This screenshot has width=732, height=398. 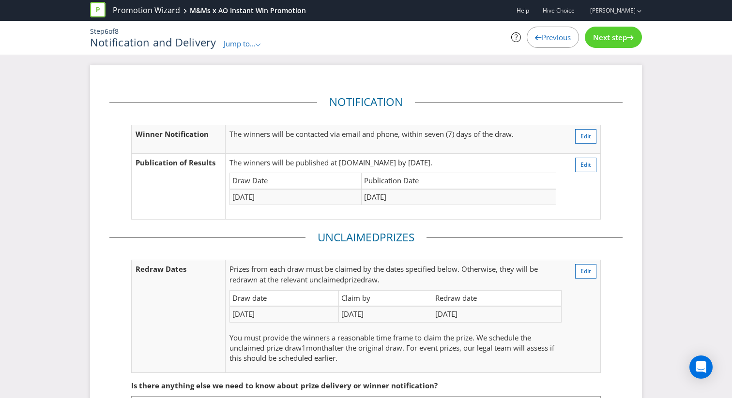 What do you see at coordinates (392, 353) in the screenshot?
I see `span: after the original draw. For event prizes, our legal team will assess if this should be scheduled...` at bounding box center [392, 353].